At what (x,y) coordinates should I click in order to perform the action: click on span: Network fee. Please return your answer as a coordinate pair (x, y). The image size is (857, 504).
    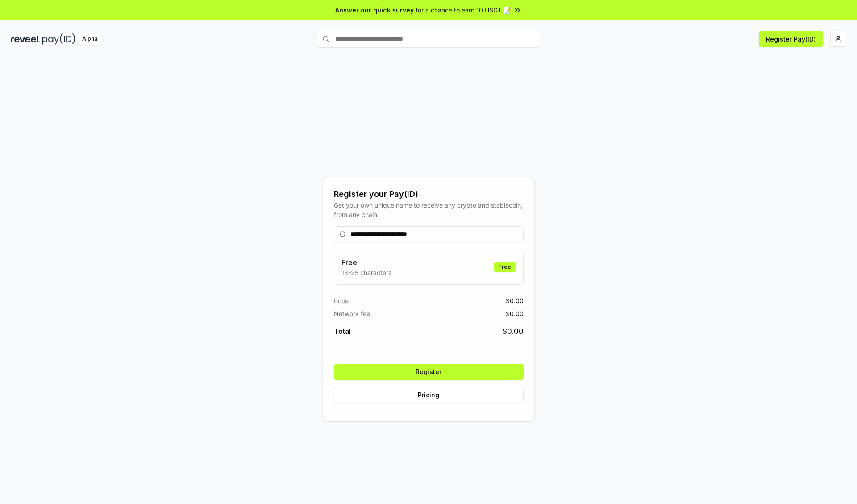
    Looking at the image, I should click on (352, 313).